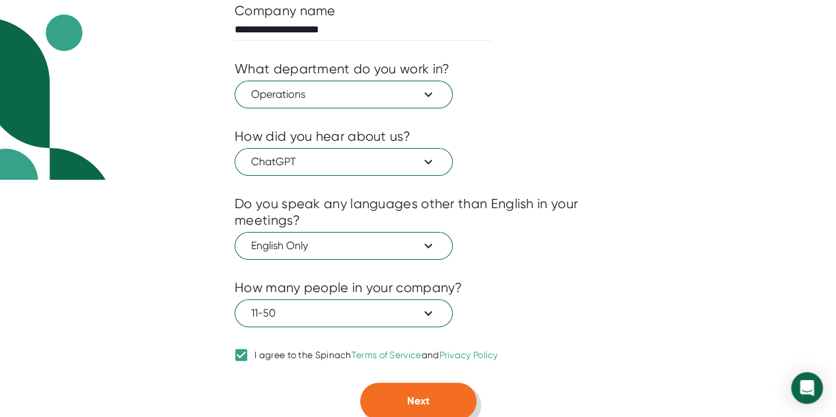  I want to click on div: How did you hear about us?, so click(323, 136).